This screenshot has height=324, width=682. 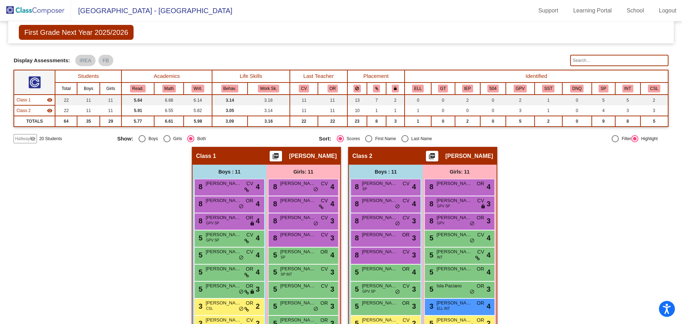 I want to click on span: SP, so click(x=283, y=257).